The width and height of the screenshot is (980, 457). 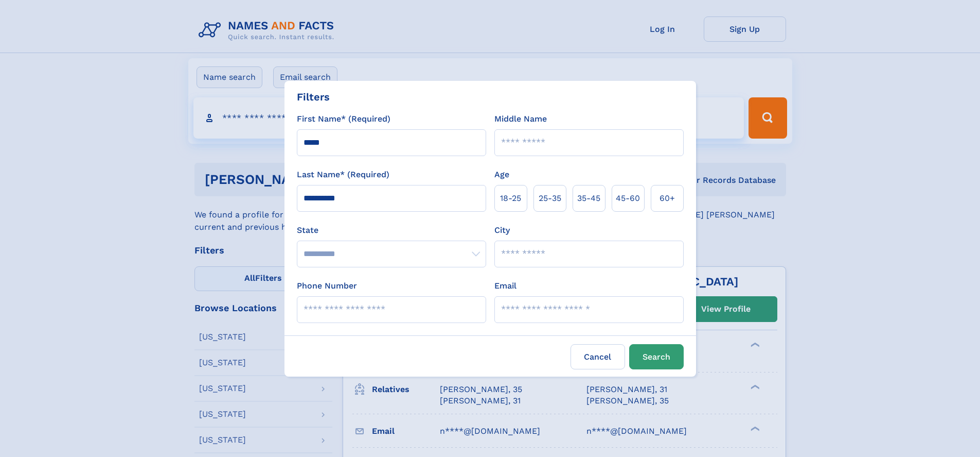 What do you see at coordinates (550, 198) in the screenshot?
I see `span: 25‑35` at bounding box center [550, 198].